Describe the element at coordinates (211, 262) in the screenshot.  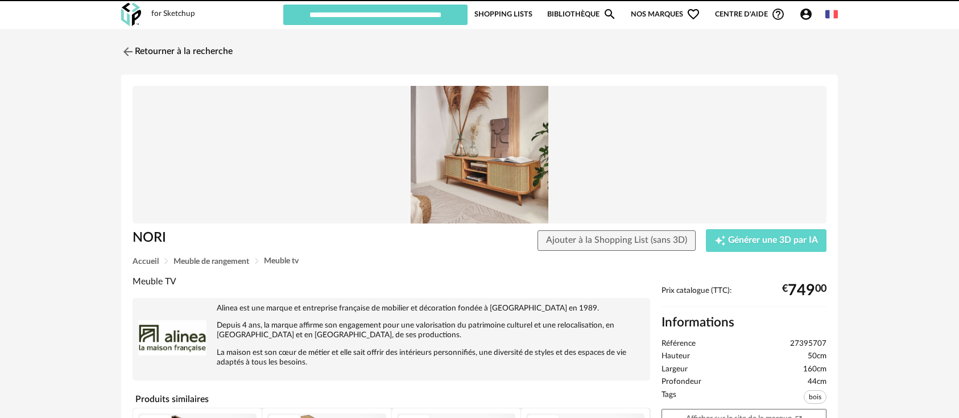
I see `span: Meuble de rangement` at that location.